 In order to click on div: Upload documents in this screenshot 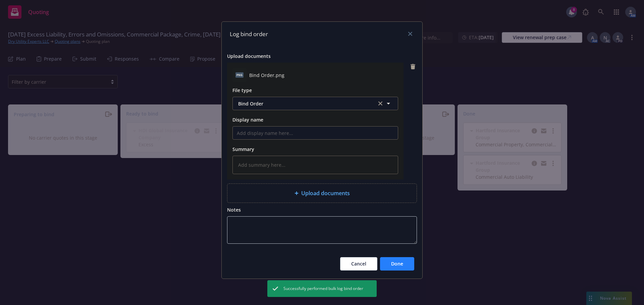, I will do `click(322, 194)`.